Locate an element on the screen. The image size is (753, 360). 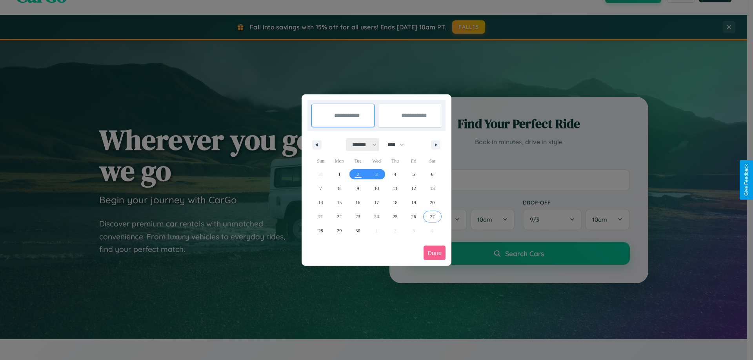
span: 29 is located at coordinates (339, 231).